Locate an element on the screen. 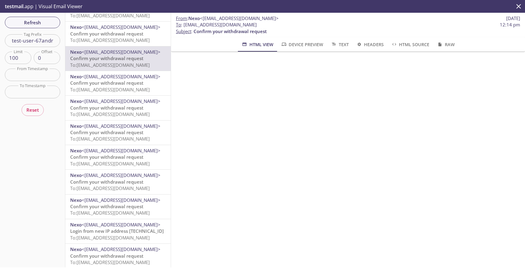 The width and height of the screenshot is (525, 268). span: Text is located at coordinates (340, 44).